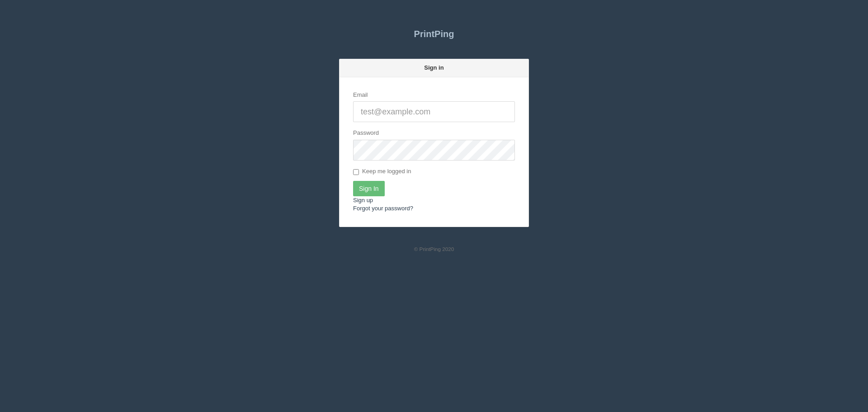 Image resolution: width=868 pixels, height=412 pixels. I want to click on input: Keep me logged in, so click(356, 172).